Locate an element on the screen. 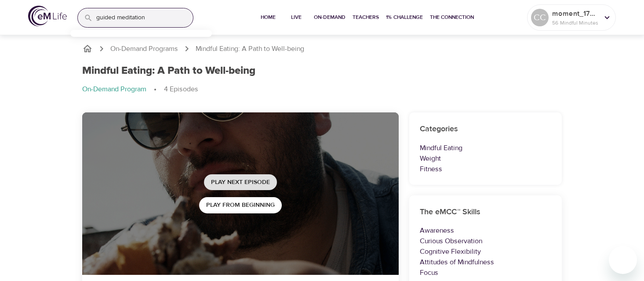 The height and width of the screenshot is (281, 644). h6: The eMCC™ Skills is located at coordinates (486, 212).